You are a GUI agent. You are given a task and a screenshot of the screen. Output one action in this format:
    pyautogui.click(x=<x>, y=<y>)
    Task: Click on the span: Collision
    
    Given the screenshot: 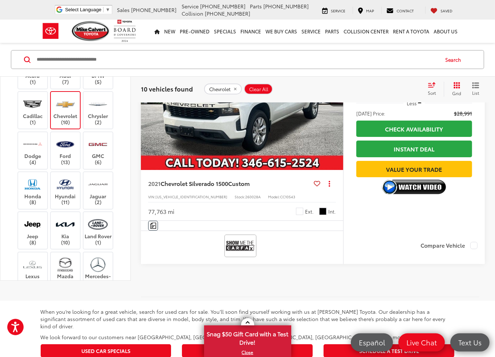 What is the action you would take?
    pyautogui.click(x=193, y=13)
    